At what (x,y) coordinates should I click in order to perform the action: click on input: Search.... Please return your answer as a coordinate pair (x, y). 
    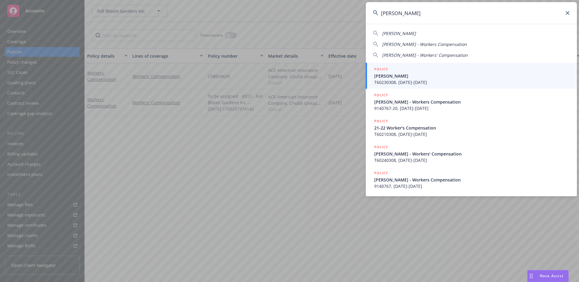
    Looking at the image, I should click on (471, 13).